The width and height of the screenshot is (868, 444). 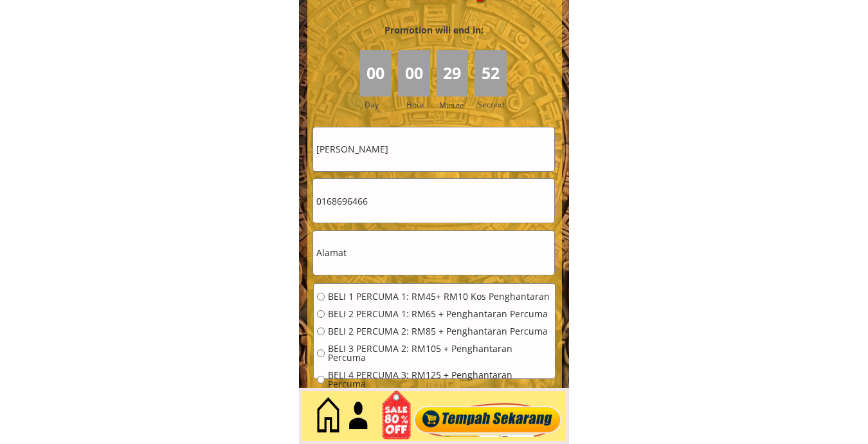 What do you see at coordinates (493, 104) in the screenshot?
I see `h3: Second` at bounding box center [493, 104].